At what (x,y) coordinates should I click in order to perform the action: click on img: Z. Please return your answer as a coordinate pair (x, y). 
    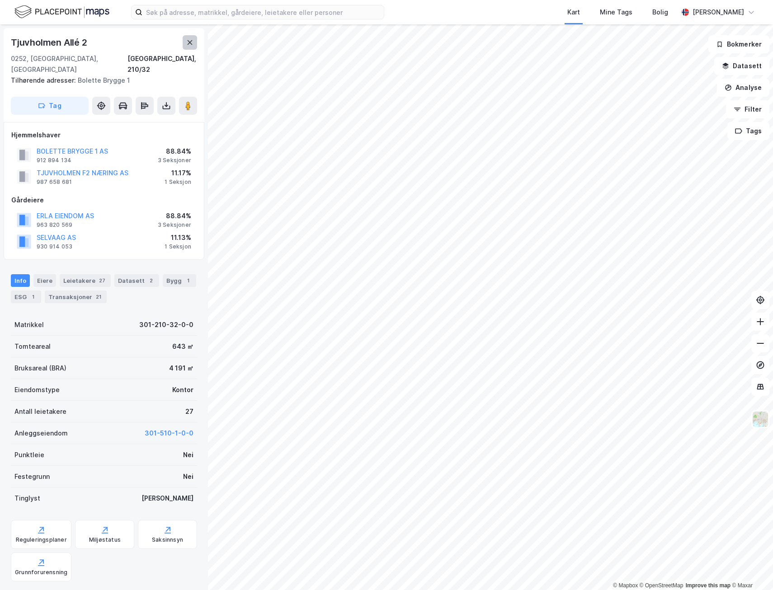
    Looking at the image, I should click on (760, 419).